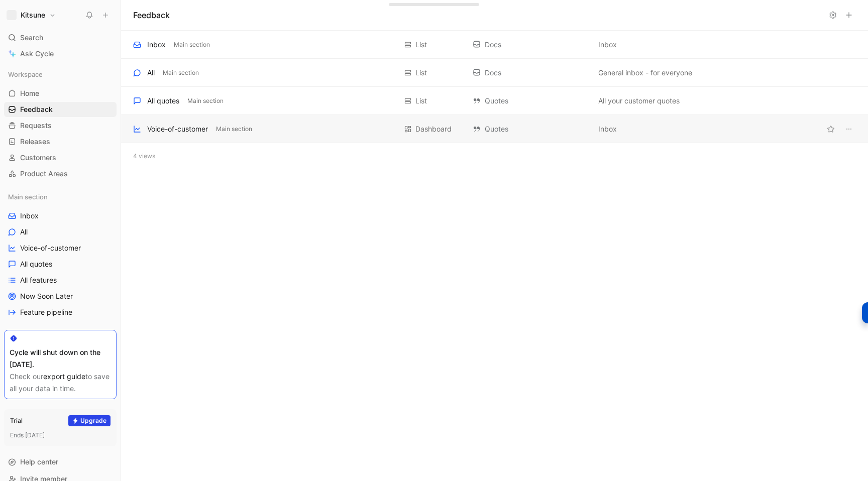 The width and height of the screenshot is (868, 481). What do you see at coordinates (61, 126) in the screenshot?
I see `a: Requests` at bounding box center [61, 126].